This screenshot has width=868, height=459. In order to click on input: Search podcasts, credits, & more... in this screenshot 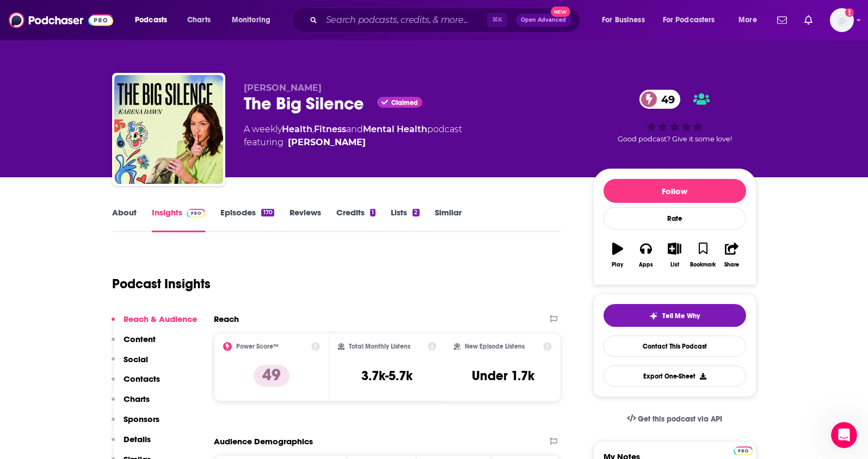, I will do `click(404, 21)`.